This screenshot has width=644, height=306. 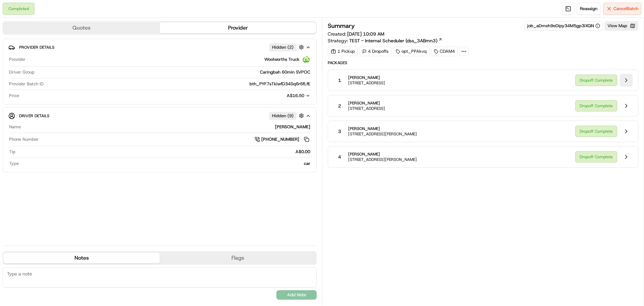 I want to click on button: Provider DetailsHidden (2), so click(x=160, y=47).